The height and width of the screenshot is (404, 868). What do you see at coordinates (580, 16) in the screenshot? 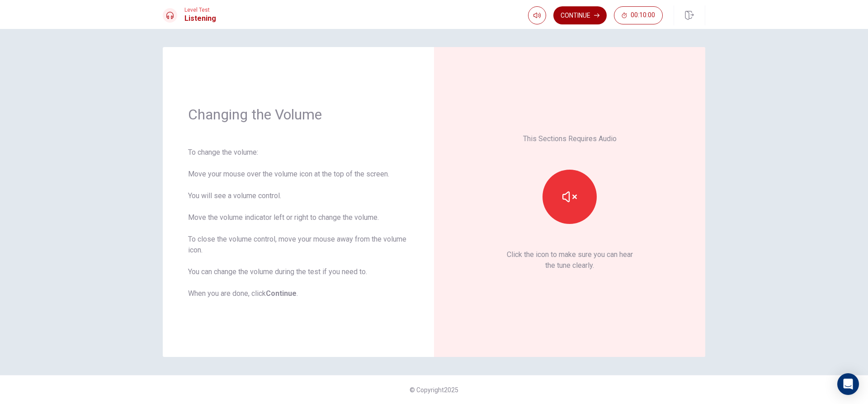
I see `button: Continue` at bounding box center [580, 16].